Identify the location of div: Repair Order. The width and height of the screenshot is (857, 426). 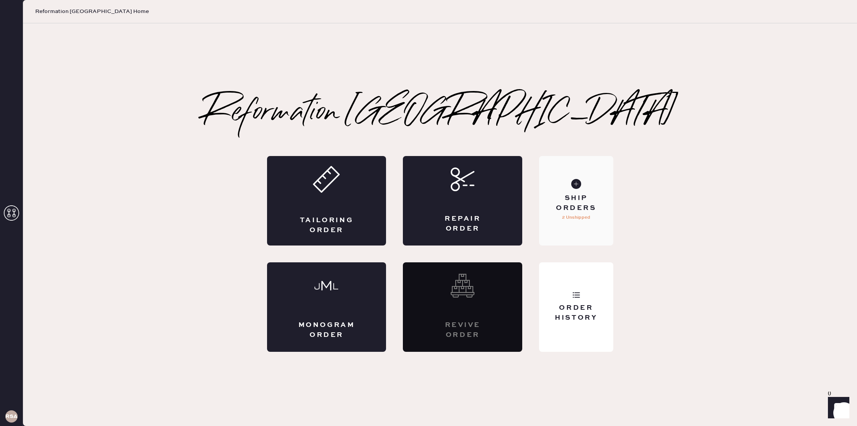
(462, 224).